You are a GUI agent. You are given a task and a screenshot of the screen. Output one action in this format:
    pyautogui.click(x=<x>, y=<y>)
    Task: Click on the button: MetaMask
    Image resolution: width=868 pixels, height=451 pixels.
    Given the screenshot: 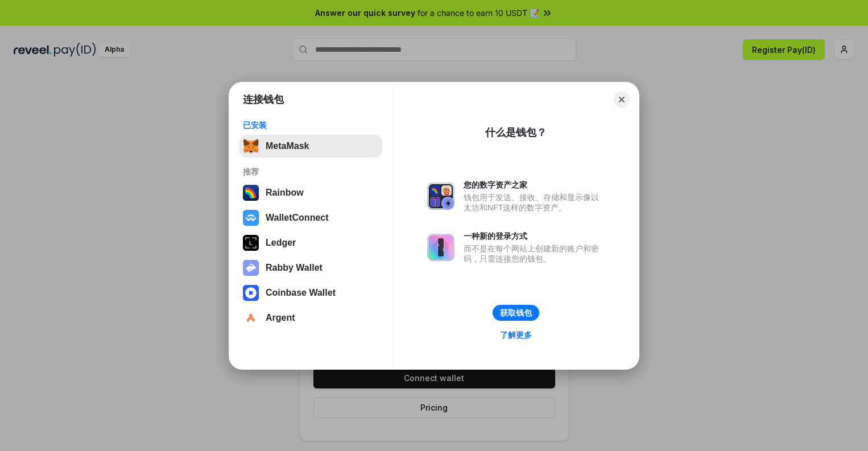 What is the action you would take?
    pyautogui.click(x=310, y=146)
    